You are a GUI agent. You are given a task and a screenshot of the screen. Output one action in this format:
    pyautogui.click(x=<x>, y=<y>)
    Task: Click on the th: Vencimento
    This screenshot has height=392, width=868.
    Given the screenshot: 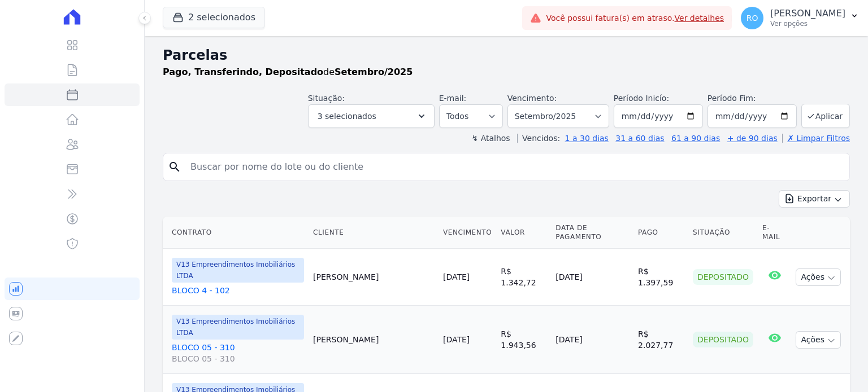 What is the action you would take?
    pyautogui.click(x=467, y=232)
    